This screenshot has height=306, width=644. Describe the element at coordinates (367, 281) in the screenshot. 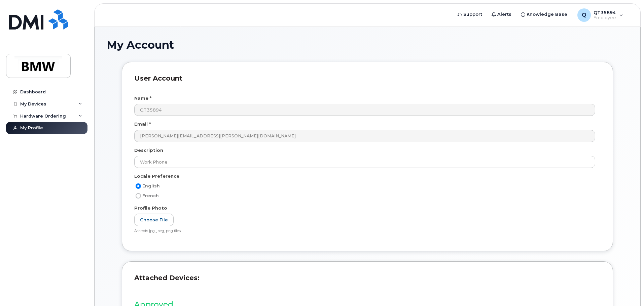

I see `h3: Attached Devices:` at that location.